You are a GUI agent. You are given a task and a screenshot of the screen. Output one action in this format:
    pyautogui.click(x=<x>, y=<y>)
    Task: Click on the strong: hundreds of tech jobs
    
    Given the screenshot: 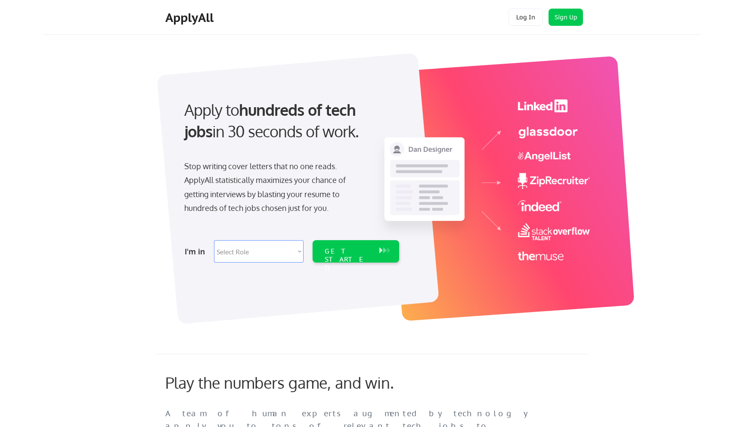 What is the action you would take?
    pyautogui.click(x=272, y=120)
    